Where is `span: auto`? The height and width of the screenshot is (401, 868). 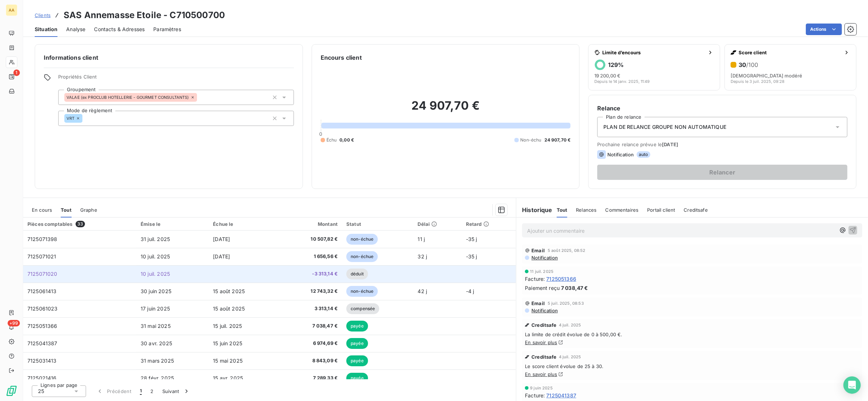 span: auto is located at coordinates (644, 154).